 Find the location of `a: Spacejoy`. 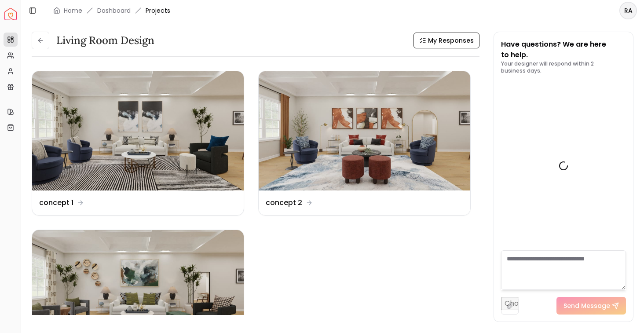

a: Spacejoy is located at coordinates (11, 14).